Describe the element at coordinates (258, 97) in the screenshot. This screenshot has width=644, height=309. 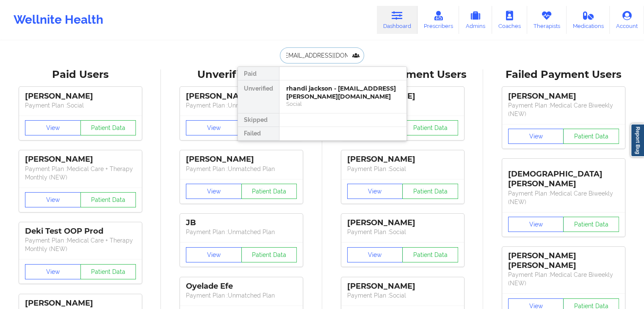
I see `div: Unverified` at that location.